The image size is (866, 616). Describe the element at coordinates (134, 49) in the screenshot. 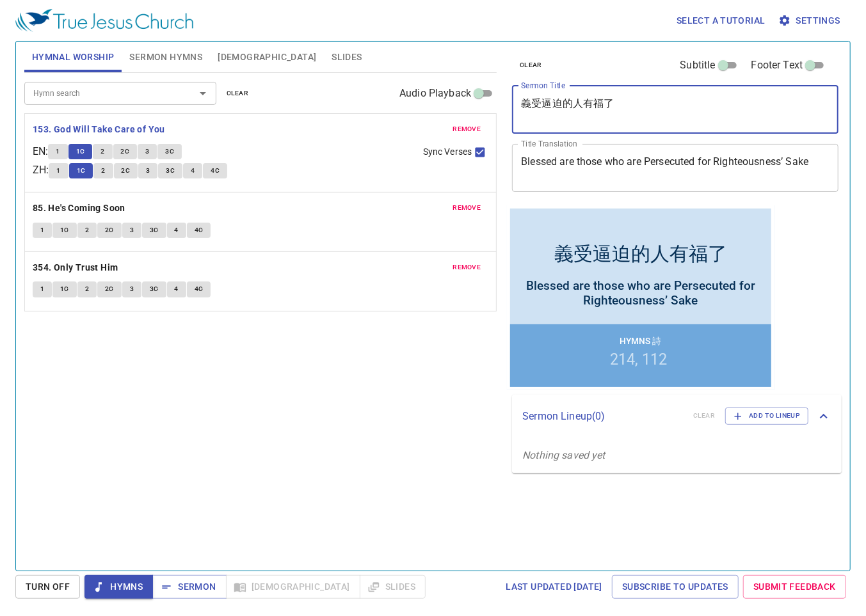

I see `div: 義受逼迫的人有福了` at that location.